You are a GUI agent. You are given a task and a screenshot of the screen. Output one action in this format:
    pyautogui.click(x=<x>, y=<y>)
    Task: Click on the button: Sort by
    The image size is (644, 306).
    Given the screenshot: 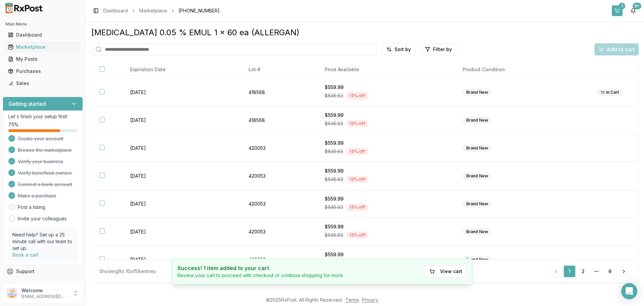 What is the action you would take?
    pyautogui.click(x=398, y=49)
    